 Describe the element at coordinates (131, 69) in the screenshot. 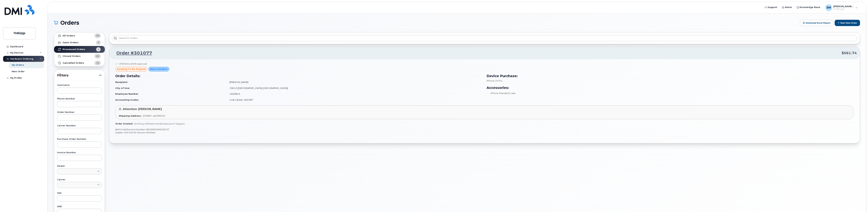

I see `span: awaiting to be shipped` at that location.